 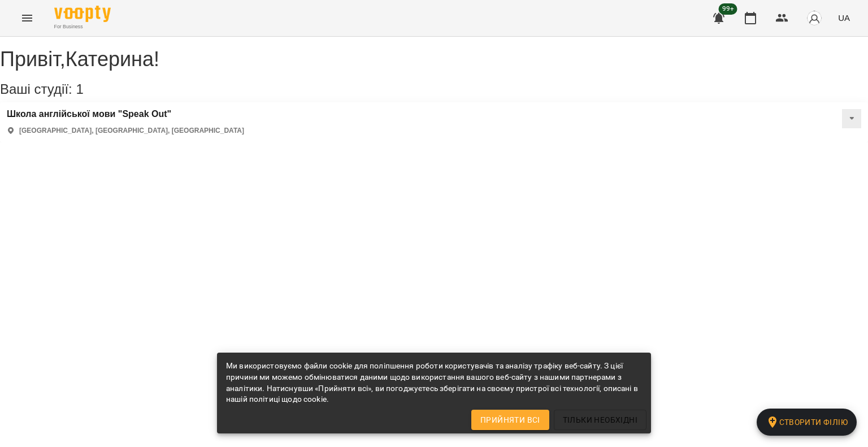 What do you see at coordinates (844, 17) in the screenshot?
I see `button: UA` at bounding box center [844, 17].